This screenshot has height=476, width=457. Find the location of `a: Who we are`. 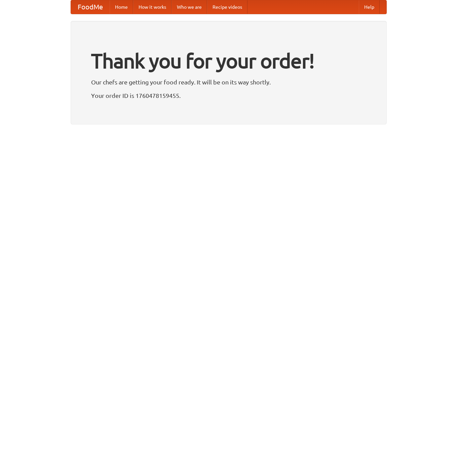

a: Who we are is located at coordinates (189, 7).